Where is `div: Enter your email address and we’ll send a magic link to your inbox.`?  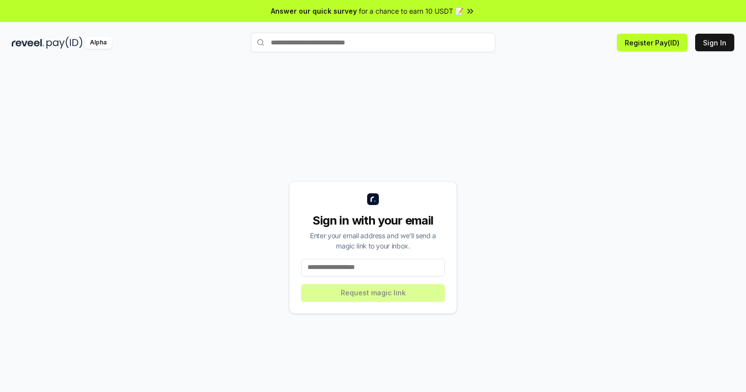
div: Enter your email address and we’ll send a magic link to your inbox. is located at coordinates (373, 241).